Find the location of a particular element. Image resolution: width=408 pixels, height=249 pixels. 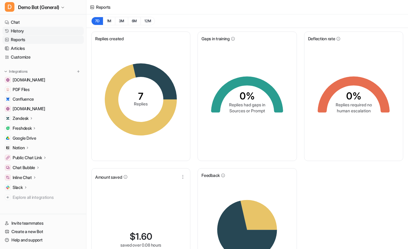

div: saved over 0.08 hours is located at coordinates (141, 245).